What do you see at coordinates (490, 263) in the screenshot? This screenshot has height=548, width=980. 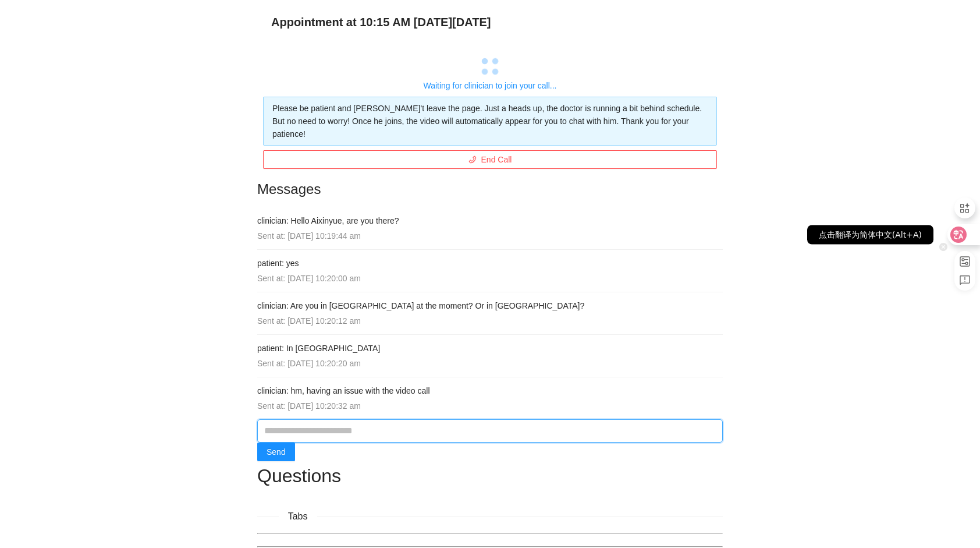 I see `h4: patient: yes` at bounding box center [490, 263].